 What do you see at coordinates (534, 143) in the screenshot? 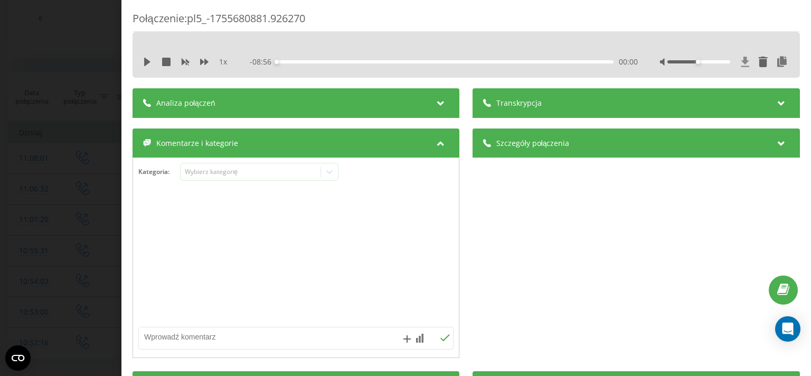
I see `span: Szczegóły połączenia` at bounding box center [534, 143].